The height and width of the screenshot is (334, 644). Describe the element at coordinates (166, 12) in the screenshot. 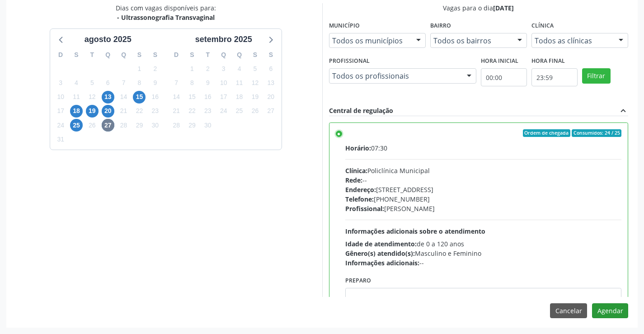

I see `div: Dias com vagas disponíveis para:` at that location.